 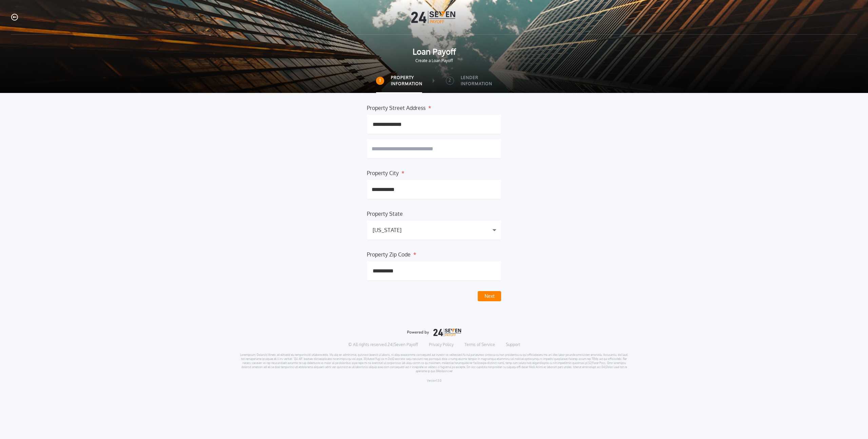 What do you see at coordinates (434, 380) in the screenshot?
I see `p: Version 1.3.0` at bounding box center [434, 380].